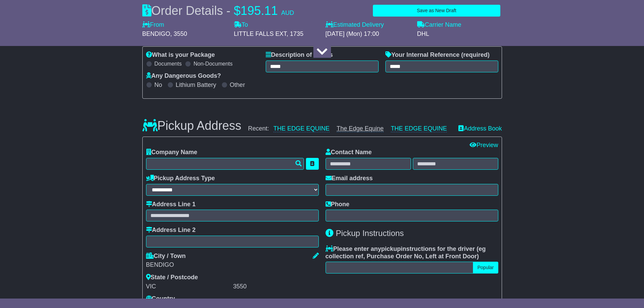  Describe the element at coordinates (349, 179) in the screenshot. I see `label: Email address` at that location.